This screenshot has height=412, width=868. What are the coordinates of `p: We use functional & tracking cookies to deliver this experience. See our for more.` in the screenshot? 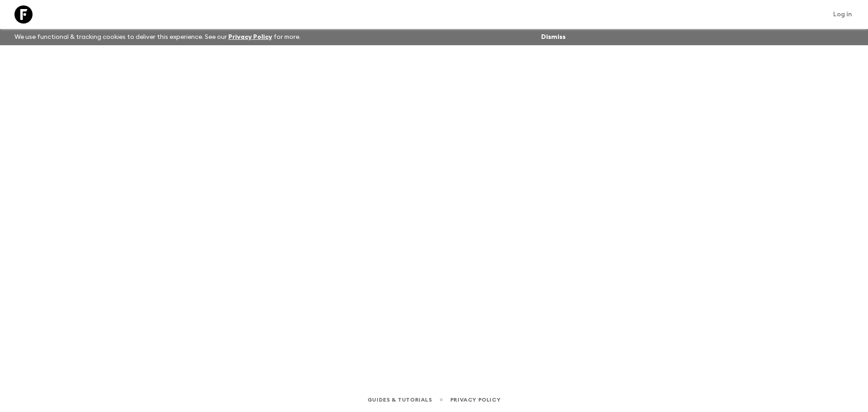 It's located at (157, 37).